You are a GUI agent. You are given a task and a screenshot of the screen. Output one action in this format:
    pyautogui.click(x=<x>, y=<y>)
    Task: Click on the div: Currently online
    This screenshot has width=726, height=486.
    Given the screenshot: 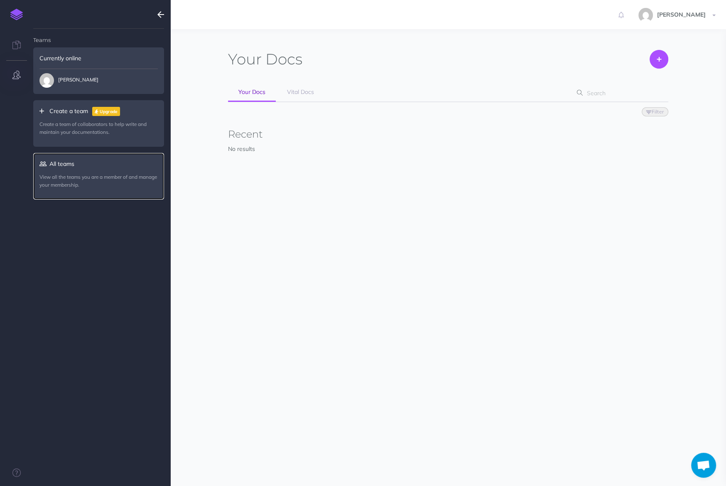 What is the action you would take?
    pyautogui.click(x=98, y=58)
    